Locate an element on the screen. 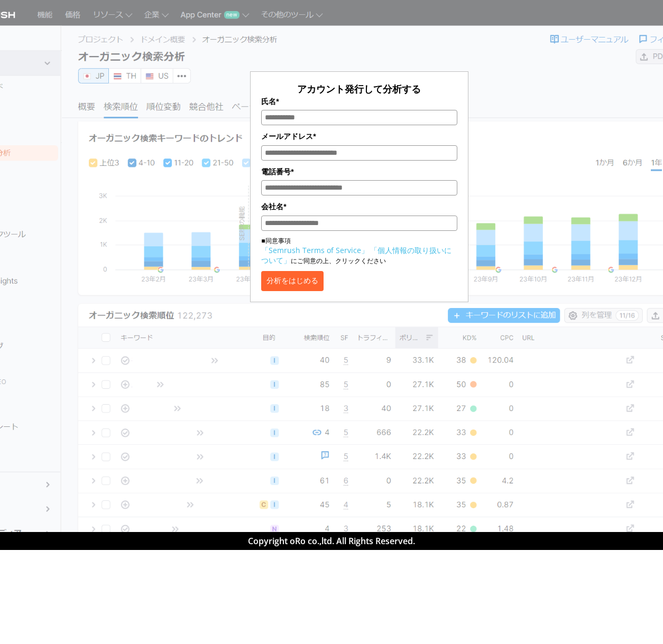  label: メールアドレス* is located at coordinates (359, 137).